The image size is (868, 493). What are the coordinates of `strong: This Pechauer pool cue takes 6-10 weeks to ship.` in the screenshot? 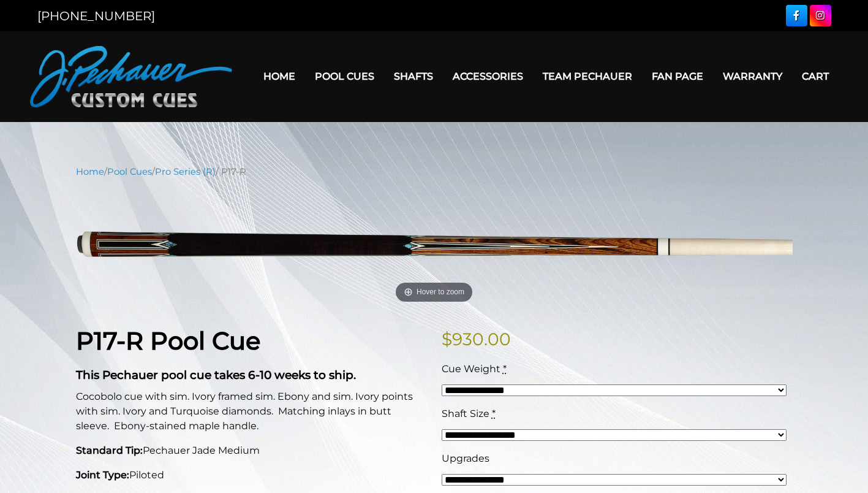 It's located at (215, 374).